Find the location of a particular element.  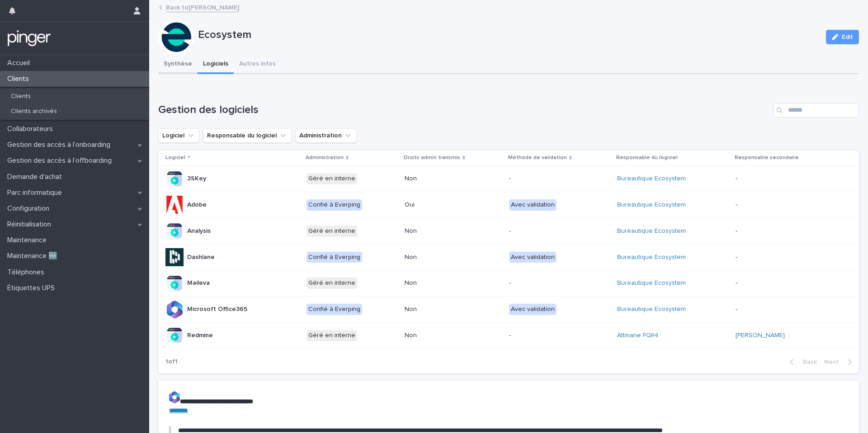

button: Next is located at coordinates (840, 362).